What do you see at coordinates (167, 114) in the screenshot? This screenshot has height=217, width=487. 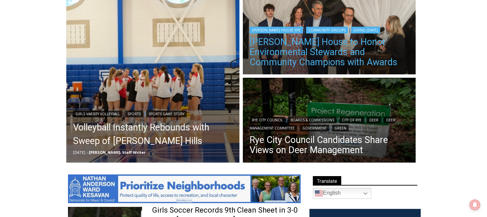 I see `a: Sports Game Story` at bounding box center [167, 114].